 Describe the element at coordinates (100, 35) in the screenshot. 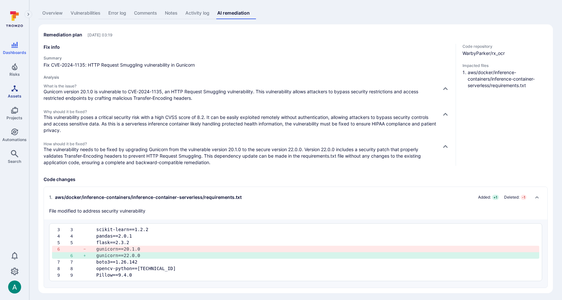

I see `span: Only visible to Tromzo users` at that location.